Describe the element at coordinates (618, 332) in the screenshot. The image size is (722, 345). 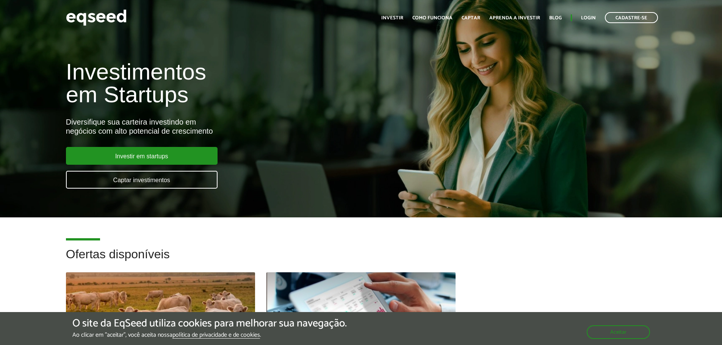
I see `button: Aceitar` at that location.